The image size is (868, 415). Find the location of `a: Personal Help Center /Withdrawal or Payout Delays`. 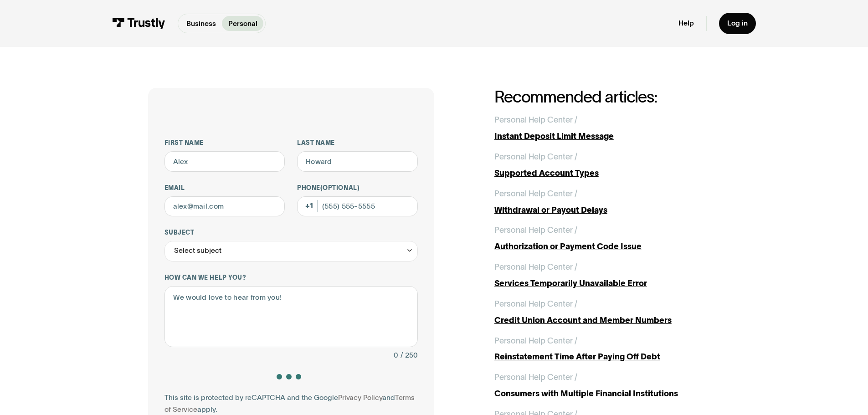

a: Personal Help Center /Withdrawal or Payout Delays is located at coordinates (608, 202).